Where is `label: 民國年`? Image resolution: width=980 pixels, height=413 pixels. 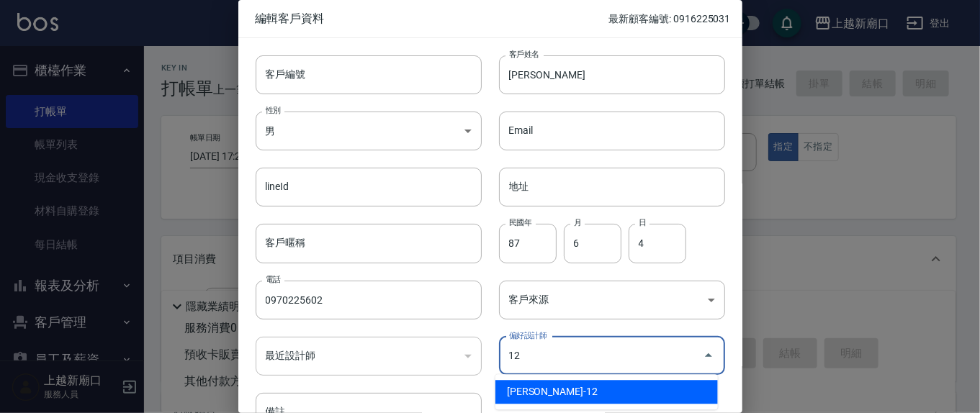 label: 民國年 is located at coordinates (520, 223).